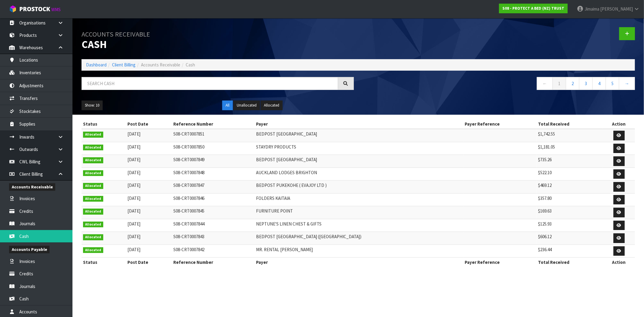 The image size is (644, 317). I want to click on button: Unallocated, so click(247, 105).